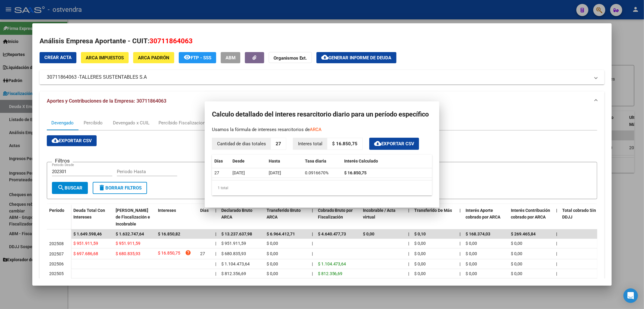 This screenshot has height=309, width=644. Describe the element at coordinates (483, 214) in the screenshot. I see `span: Interés Aporte cobrado por ARCA` at that location.